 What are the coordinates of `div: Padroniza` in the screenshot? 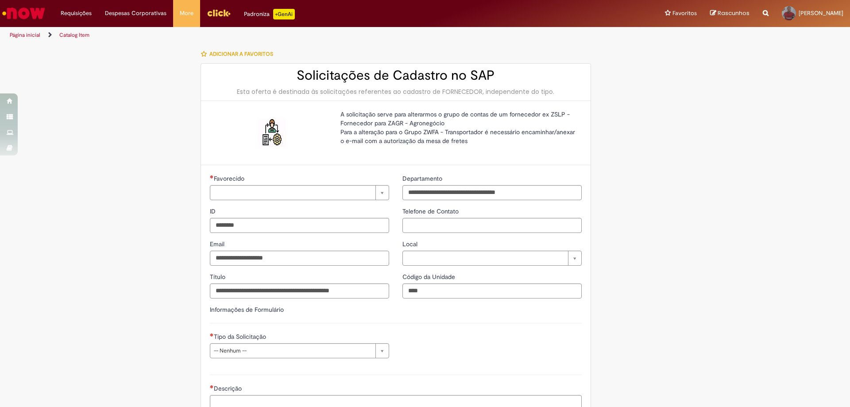 It's located at (269, 14).